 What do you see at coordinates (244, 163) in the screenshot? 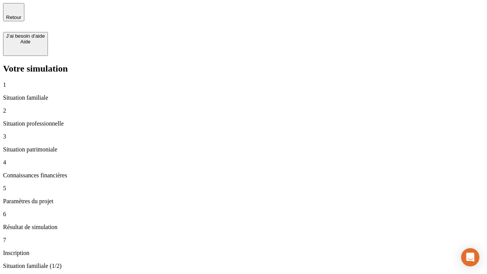
I see `p: 4` at bounding box center [244, 163].